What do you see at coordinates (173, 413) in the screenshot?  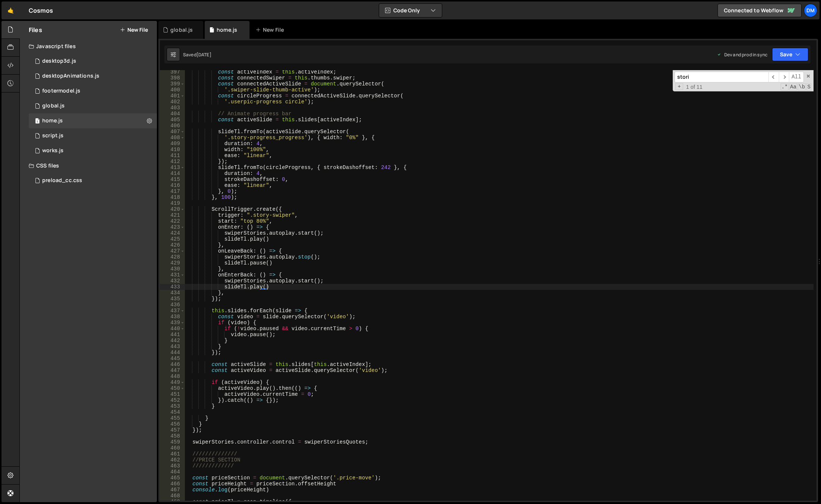 I see `div: 454` at bounding box center [173, 413].